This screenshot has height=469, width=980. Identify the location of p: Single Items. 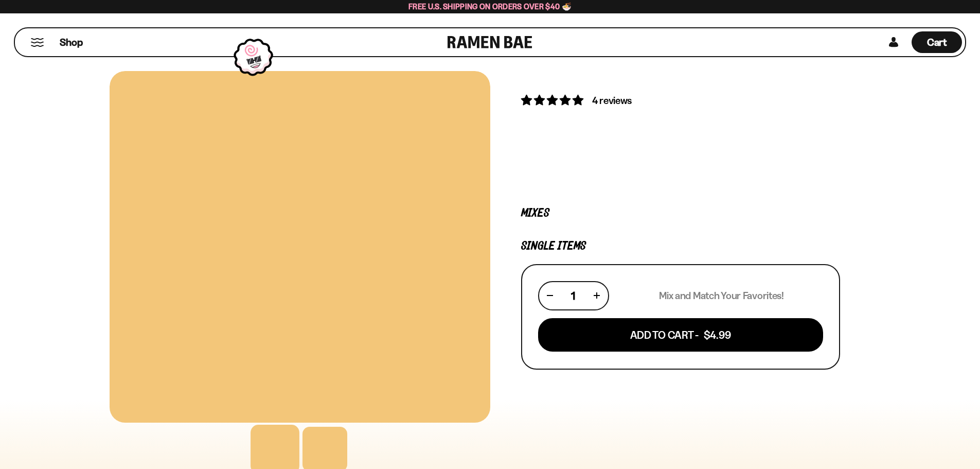
(680, 246).